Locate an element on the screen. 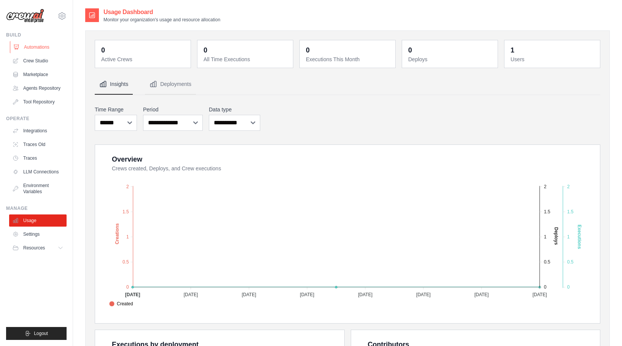 This screenshot has height=346, width=622. div: Operate is located at coordinates (36, 119).